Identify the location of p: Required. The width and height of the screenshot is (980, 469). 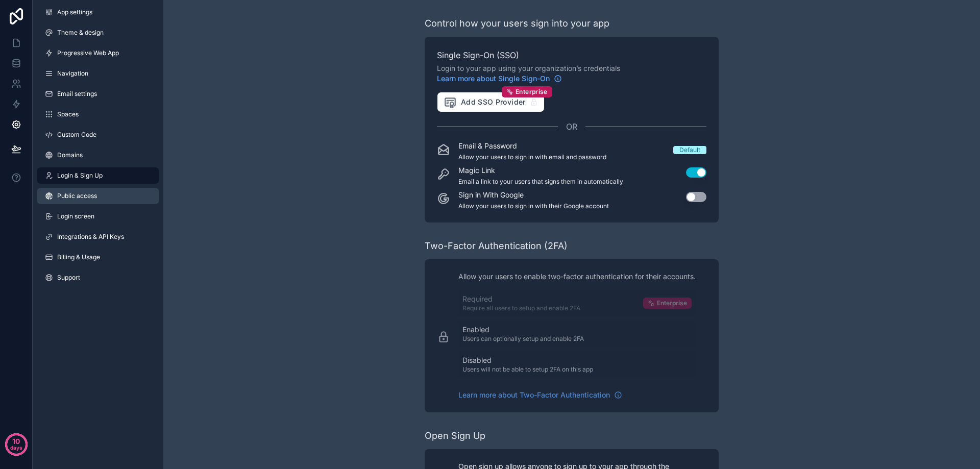
(521, 299).